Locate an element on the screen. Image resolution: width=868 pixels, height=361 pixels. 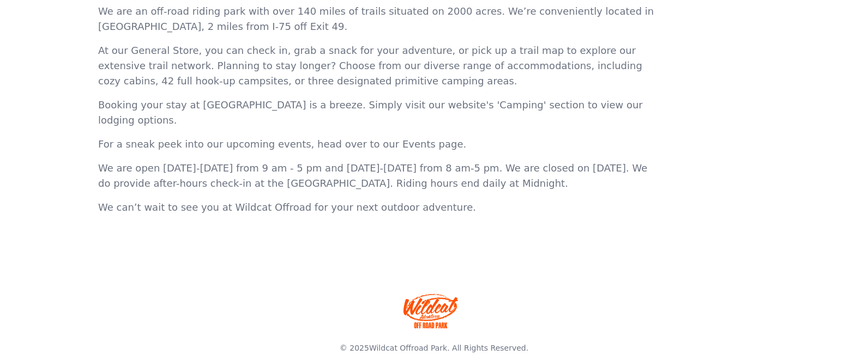
p: We are an off-road riding park with over 140 miles of trails situated on 2000 acres. We’re conven... is located at coordinates (377, 19).